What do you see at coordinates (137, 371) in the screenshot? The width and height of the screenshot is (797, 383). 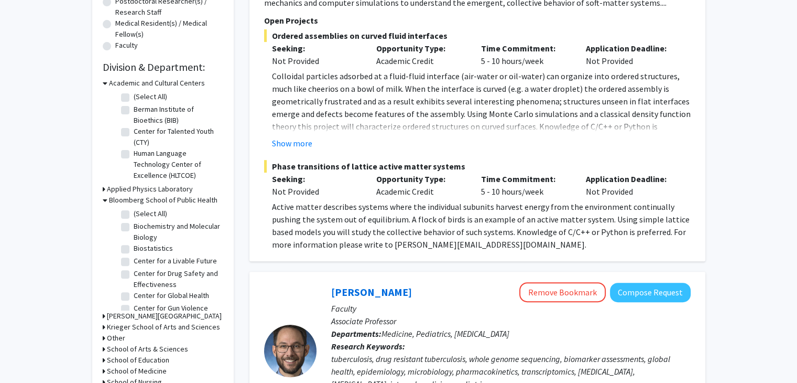 I see `h3: School of Medicine` at bounding box center [137, 371].